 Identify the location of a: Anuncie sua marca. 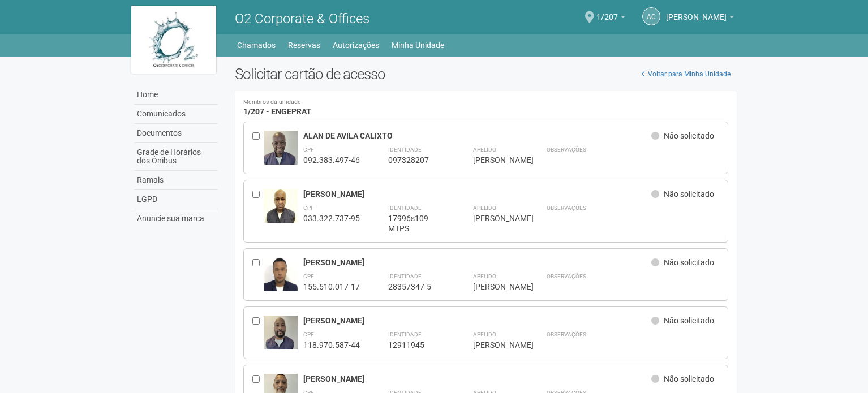
(176, 218).